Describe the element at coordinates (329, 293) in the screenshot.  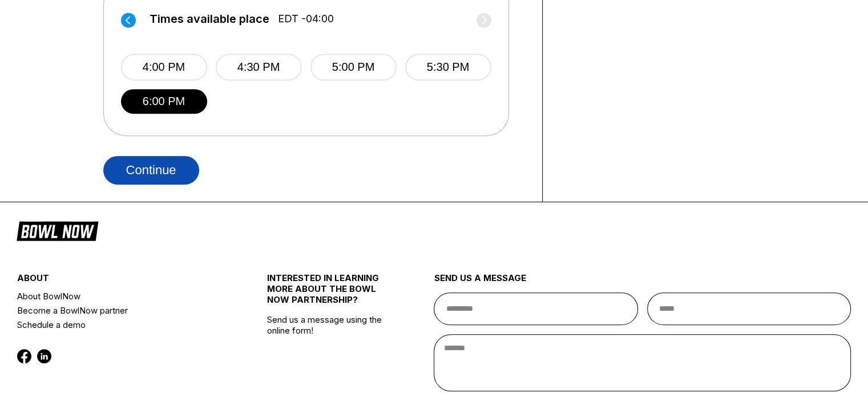
I see `div: INTERESTED IN LEARNING MORE ABOUT THE BOWL NOW PARTNERSHIP?` at that location.